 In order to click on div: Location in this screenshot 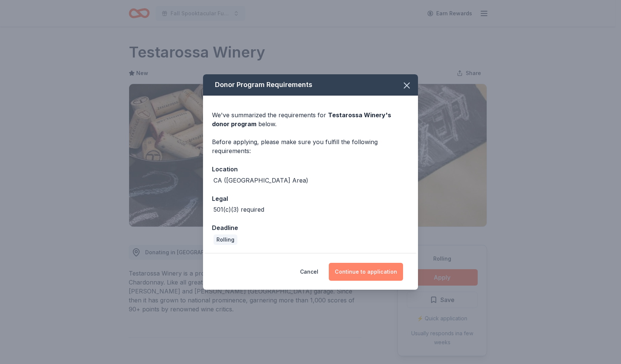, I will do `click(310, 169)`.